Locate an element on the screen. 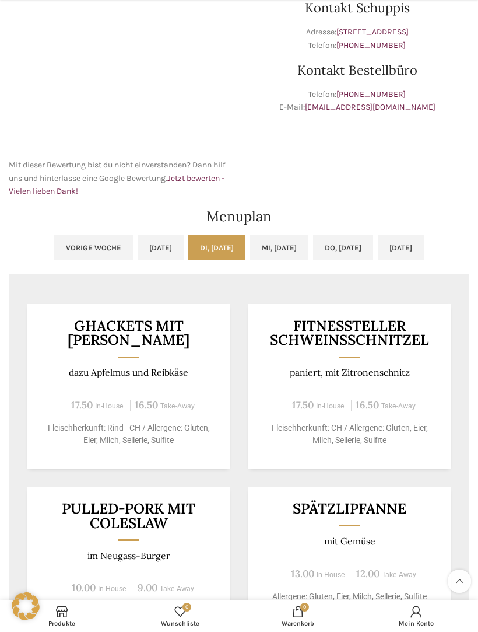 The height and width of the screenshot is (632, 478). span: Produkte is located at coordinates (62, 623).